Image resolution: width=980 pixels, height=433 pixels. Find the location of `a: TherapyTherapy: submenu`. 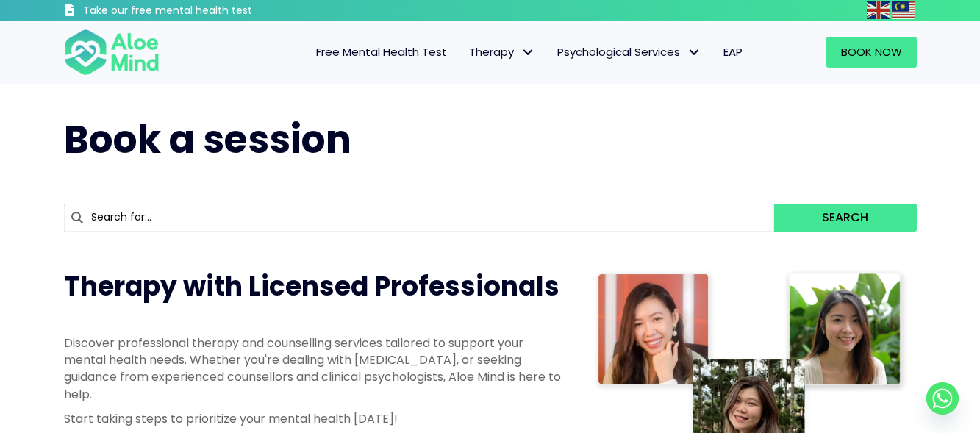

a: TherapyTherapy: submenu is located at coordinates (502, 52).